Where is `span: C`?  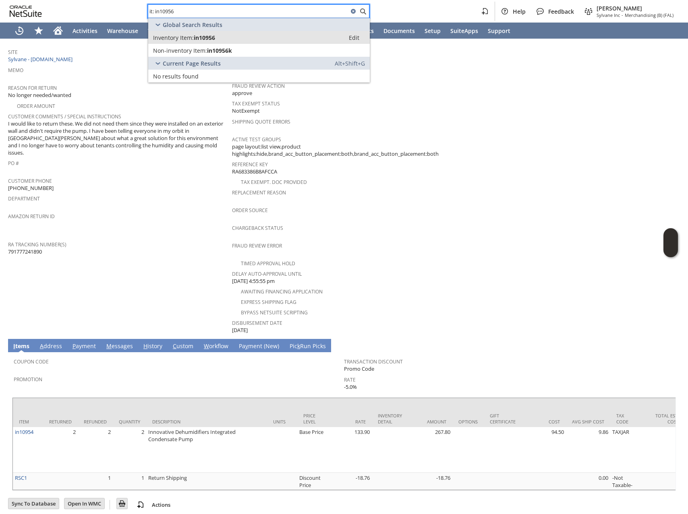 span: C is located at coordinates (174, 346).